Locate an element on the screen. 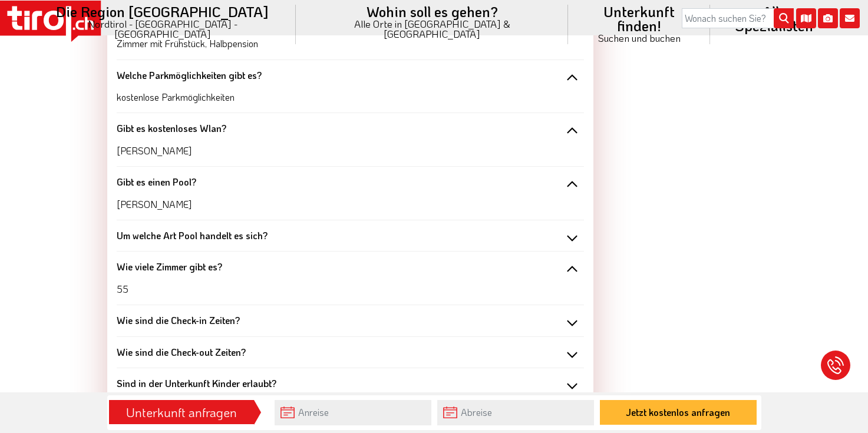  b: Wie viele Zimmer gibt es? is located at coordinates (169, 267).